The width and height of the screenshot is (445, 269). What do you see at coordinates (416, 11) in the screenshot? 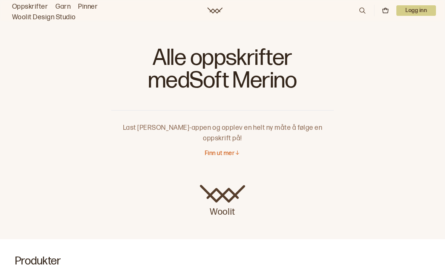
I see `button: User dropdown` at bounding box center [416, 11].